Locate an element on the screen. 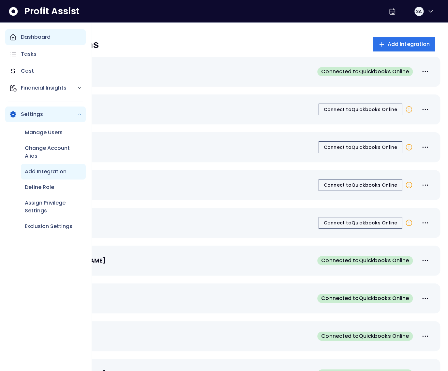  p: Financial Insights is located at coordinates (49, 88).